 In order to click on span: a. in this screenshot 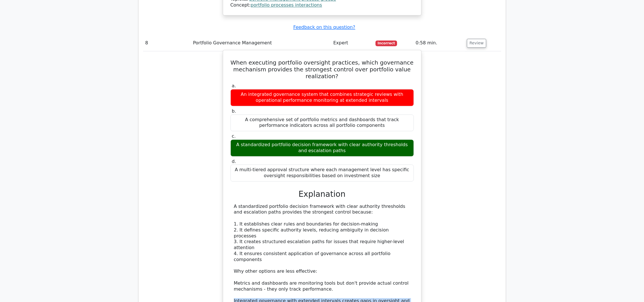, I will do `click(234, 85)`.